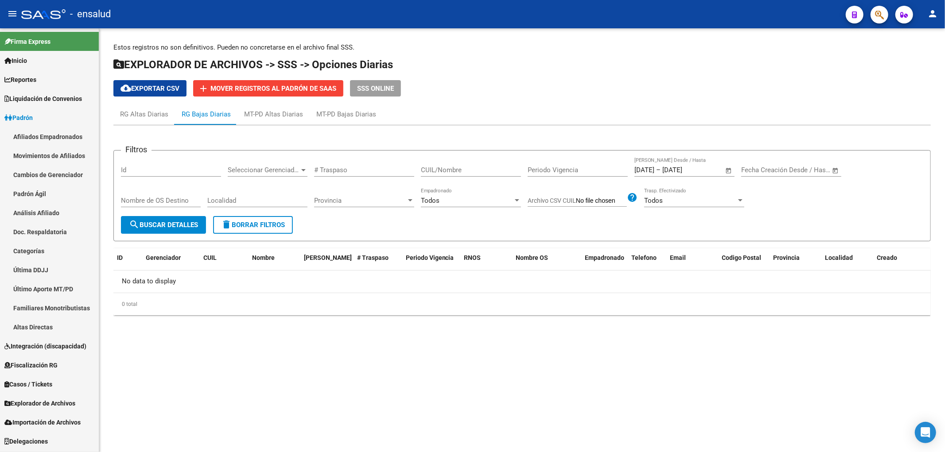 This screenshot has width=945, height=452. What do you see at coordinates (933, 14) in the screenshot?
I see `mat-icon: person` at bounding box center [933, 14].